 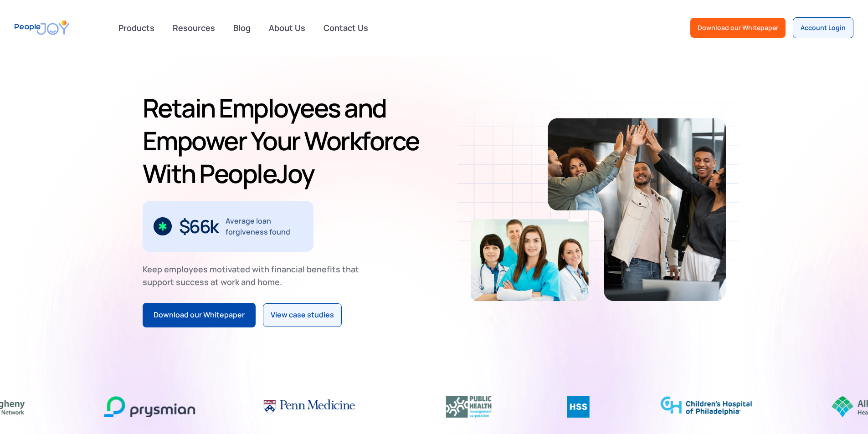 I want to click on a: Resources, so click(x=194, y=28).